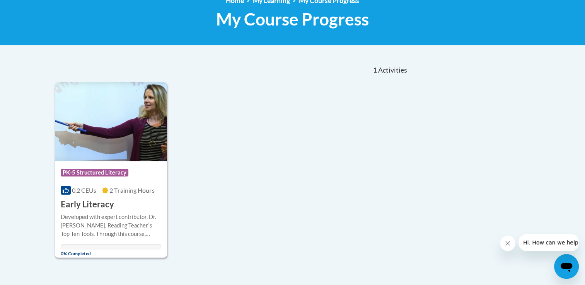 This screenshot has height=285, width=585. What do you see at coordinates (34, 9) in the screenshot?
I see `span: Hi. How can we help?` at bounding box center [34, 9].